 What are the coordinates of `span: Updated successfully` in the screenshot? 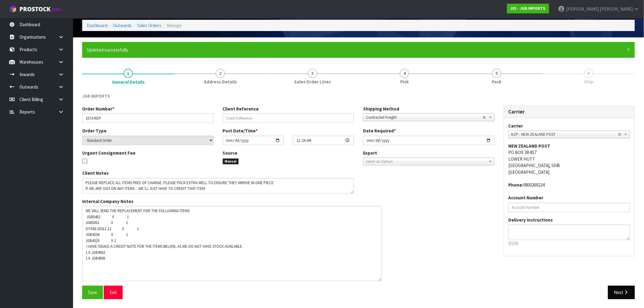 It's located at (108, 49).